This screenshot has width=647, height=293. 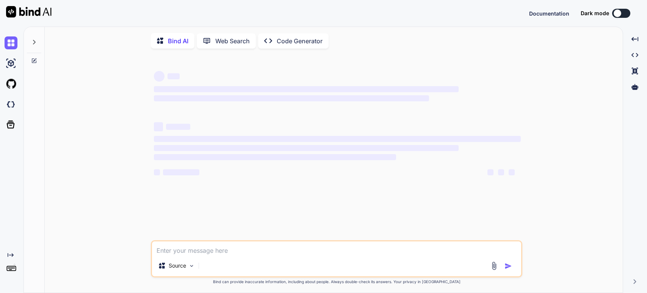 What do you see at coordinates (300, 41) in the screenshot?
I see `p: Code Generator` at bounding box center [300, 41].